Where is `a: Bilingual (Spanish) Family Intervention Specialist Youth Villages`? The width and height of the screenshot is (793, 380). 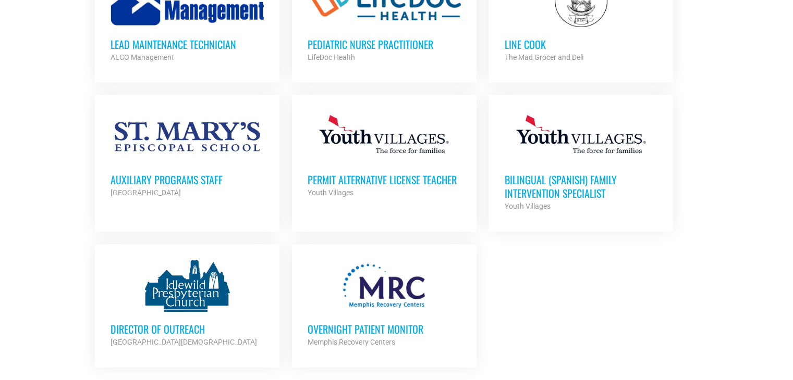 a: Bilingual (Spanish) Family Intervention Specialist Youth Villages is located at coordinates (581, 162).